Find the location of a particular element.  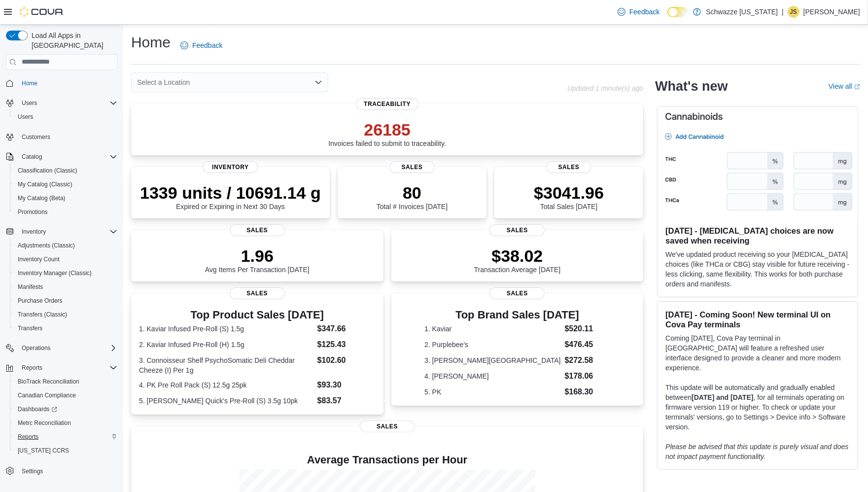

span: Inventory Manager (Classic) is located at coordinates (55, 273).